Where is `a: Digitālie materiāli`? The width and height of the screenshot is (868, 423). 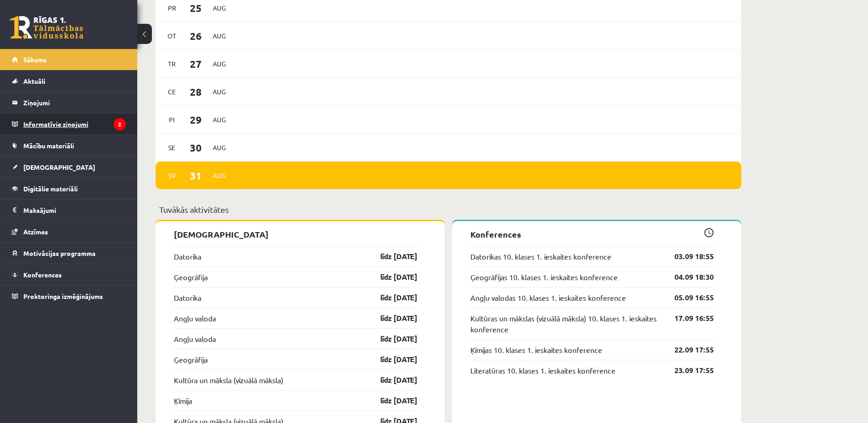
a: Digitālie materiāli is located at coordinates (69, 188).